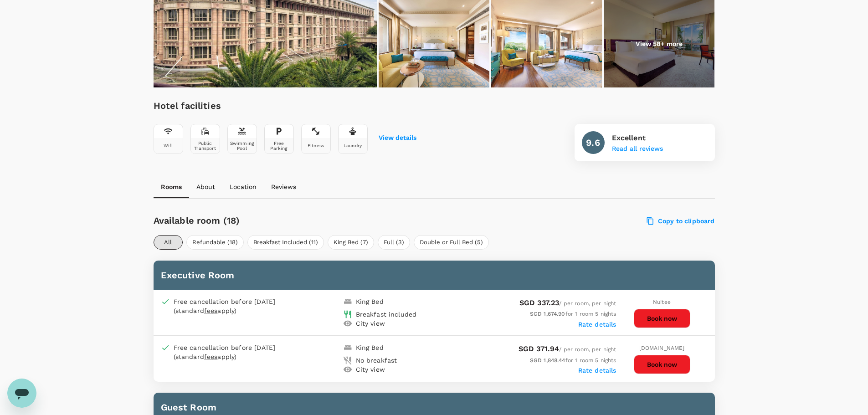 Image resolution: width=868 pixels, height=415 pixels. Describe the element at coordinates (539, 303) in the screenshot. I see `span: SGD 337.23` at that location.